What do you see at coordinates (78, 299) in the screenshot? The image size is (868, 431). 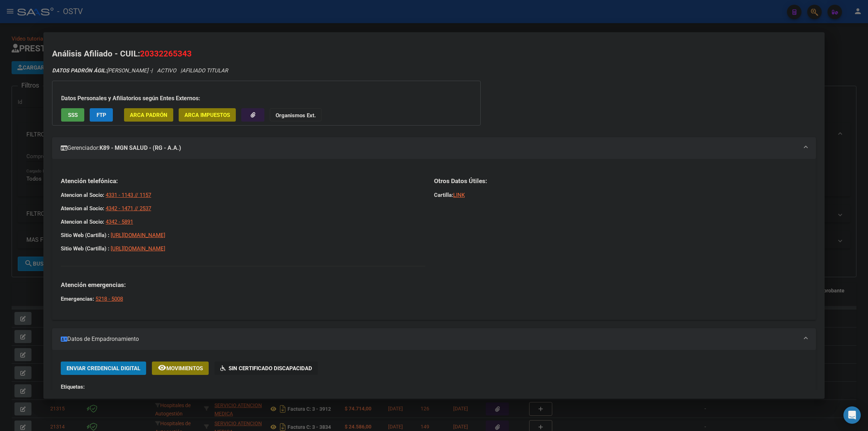 I see `strong: Emergencias:` at bounding box center [78, 299].